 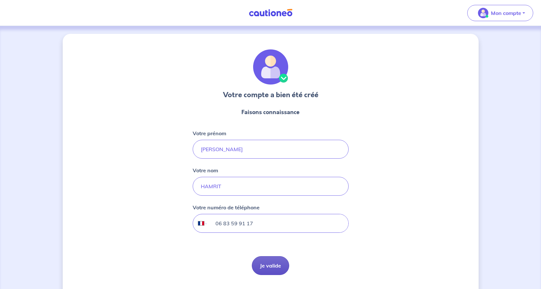 What do you see at coordinates (205, 170) in the screenshot?
I see `p: Votre nom` at bounding box center [205, 170].